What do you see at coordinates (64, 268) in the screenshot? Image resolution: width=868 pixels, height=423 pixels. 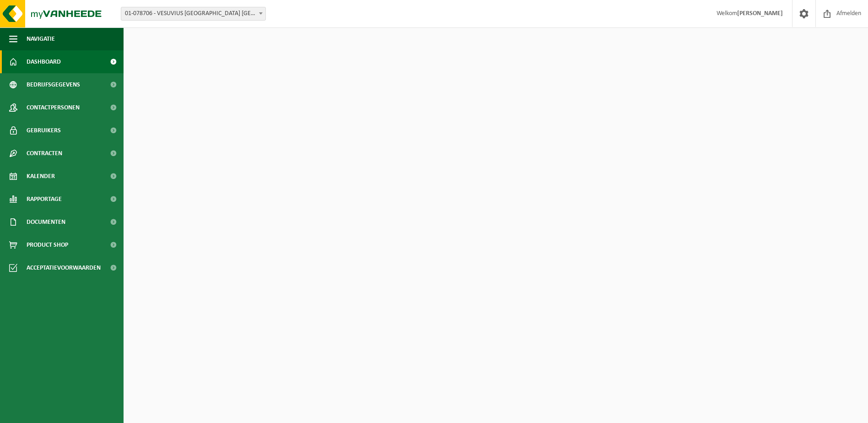 I see `span: Acceptatievoorwaarden` at bounding box center [64, 268].